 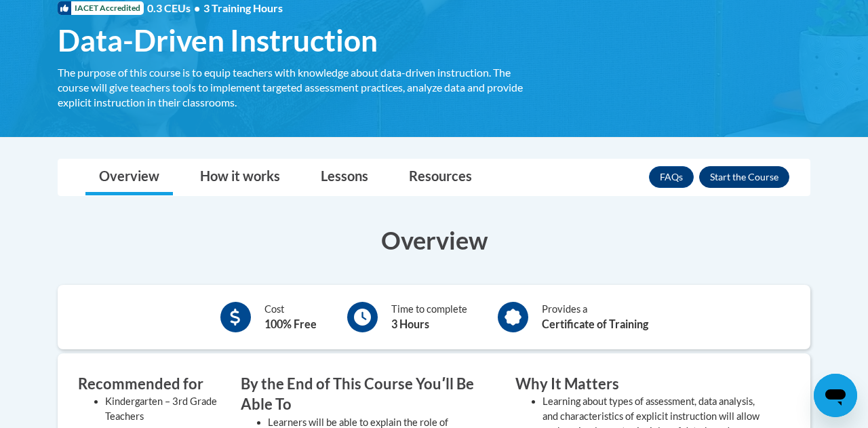 What do you see at coordinates (290, 317) in the screenshot?
I see `div: Cost` at bounding box center [290, 317].